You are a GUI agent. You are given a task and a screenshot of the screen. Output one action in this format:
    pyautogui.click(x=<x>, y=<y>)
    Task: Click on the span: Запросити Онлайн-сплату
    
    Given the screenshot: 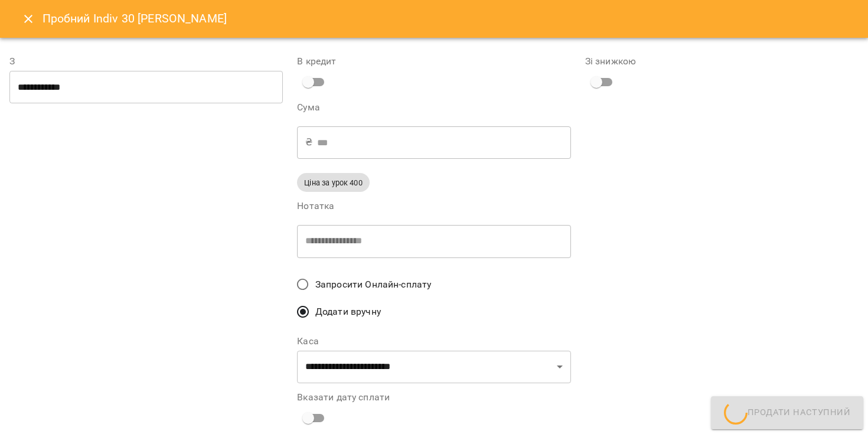 What is the action you would take?
    pyautogui.click(x=373, y=285)
    